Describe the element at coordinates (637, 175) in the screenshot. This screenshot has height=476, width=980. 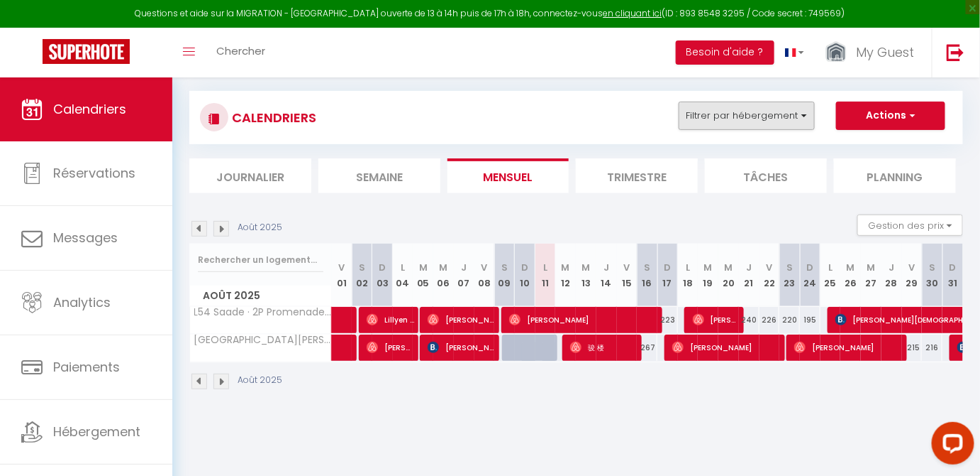
I see `li: Trimestre` at that location.